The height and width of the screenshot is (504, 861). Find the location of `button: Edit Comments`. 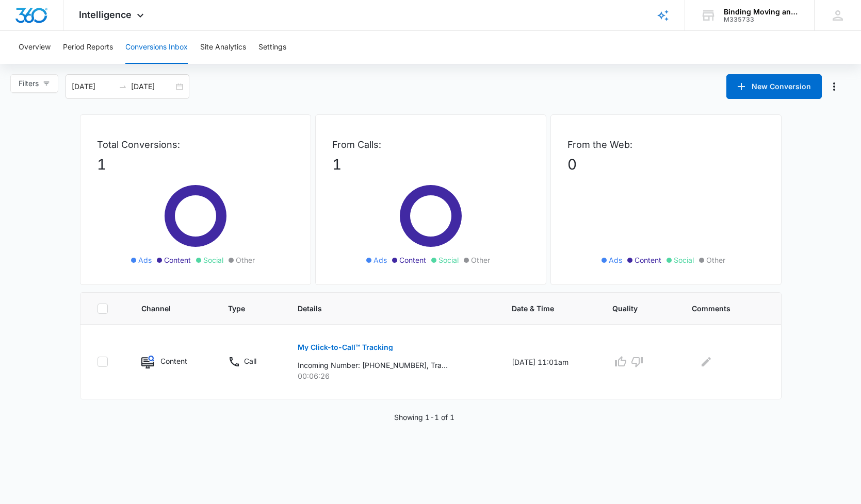

button: Edit Comments is located at coordinates (706, 362).